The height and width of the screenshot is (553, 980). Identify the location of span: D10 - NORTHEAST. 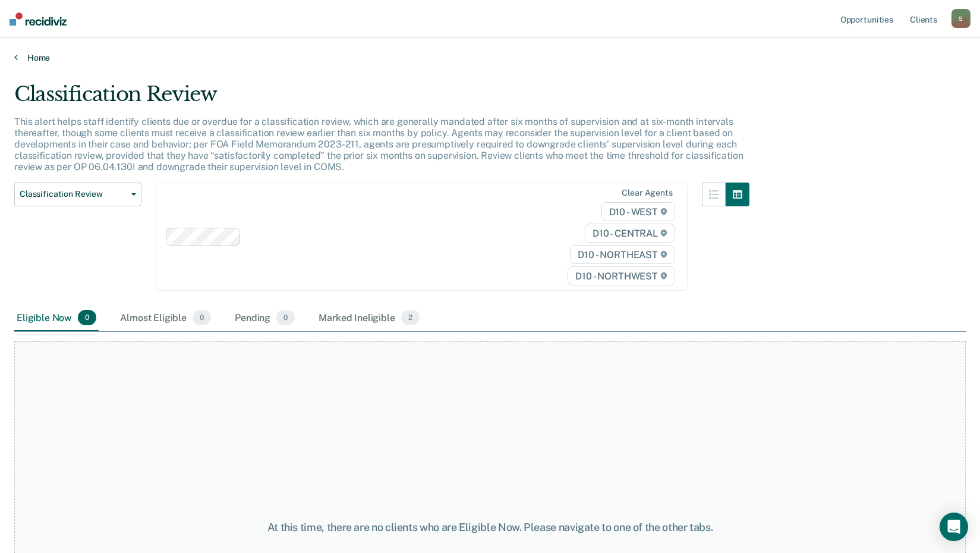
(622, 254).